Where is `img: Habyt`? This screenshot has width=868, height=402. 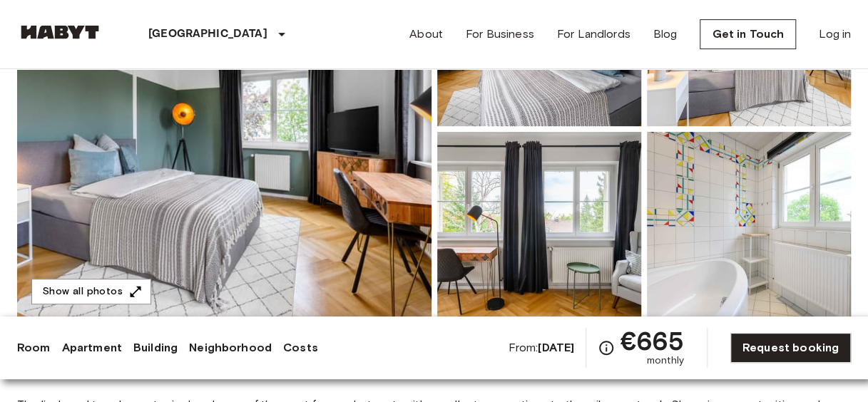
img: Habyt is located at coordinates (60, 32).